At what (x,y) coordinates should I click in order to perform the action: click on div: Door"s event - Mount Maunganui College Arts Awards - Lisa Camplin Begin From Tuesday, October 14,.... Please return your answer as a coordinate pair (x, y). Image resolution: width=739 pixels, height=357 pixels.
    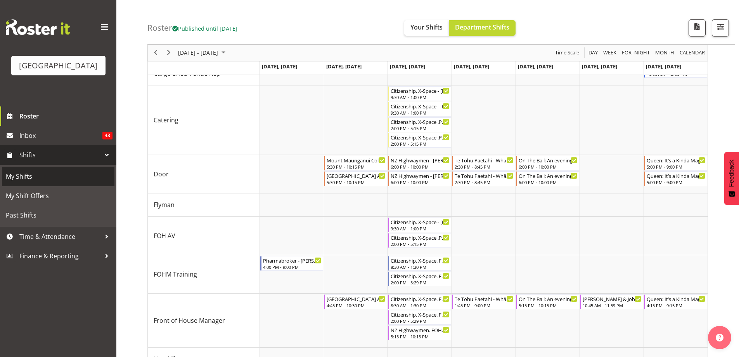
    Looking at the image, I should click on (355, 178).